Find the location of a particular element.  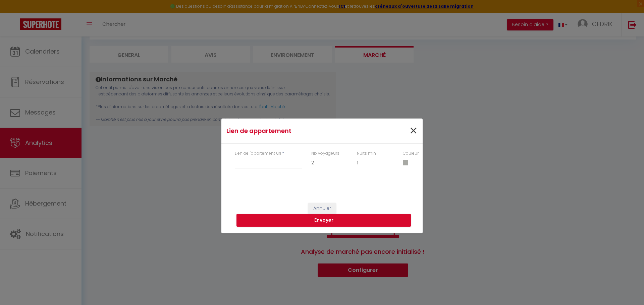

button: Ouvrir le widget de chat LiveChat is located at coordinates (15, 13).